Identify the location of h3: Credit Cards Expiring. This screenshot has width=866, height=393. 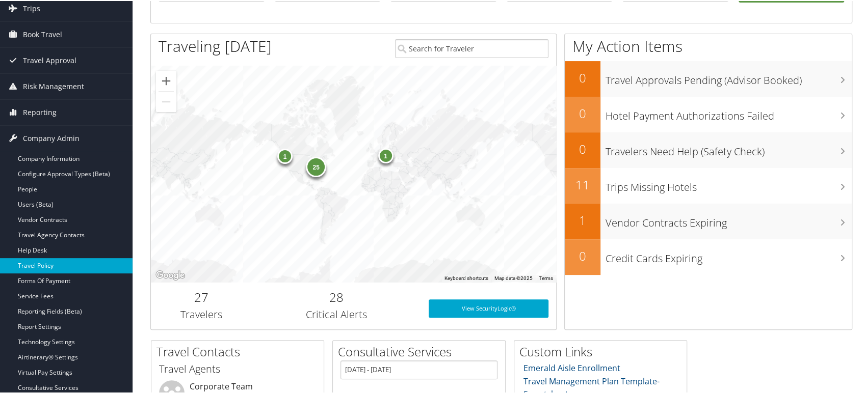
(728, 255).